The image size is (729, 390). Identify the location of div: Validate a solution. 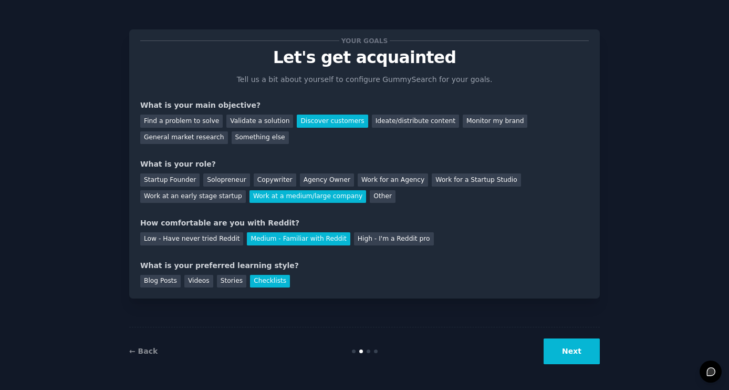
(260, 121).